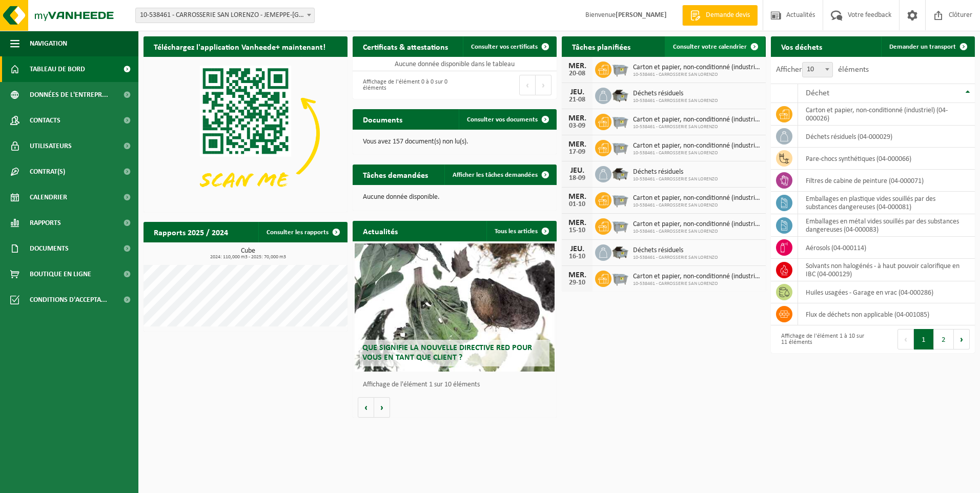  Describe the element at coordinates (455, 142) in the screenshot. I see `p: Vous avez 157 document(s) non lu(s).` at that location.